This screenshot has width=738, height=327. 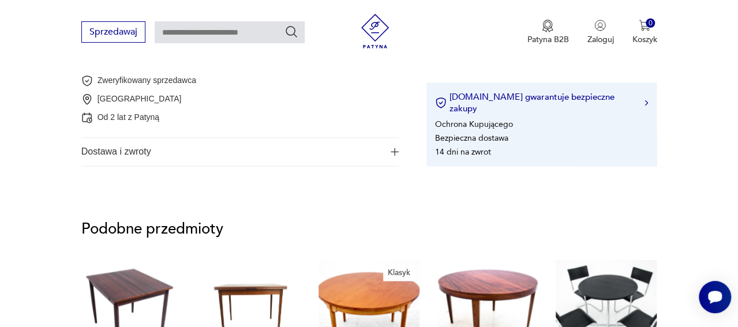 What do you see at coordinates (474, 124) in the screenshot?
I see `li: Ochrona Kupującego` at bounding box center [474, 124].